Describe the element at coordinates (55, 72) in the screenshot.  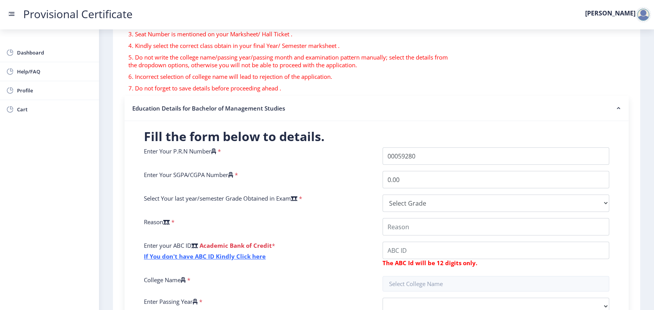
I see `span: Help/FAQ` at that location.